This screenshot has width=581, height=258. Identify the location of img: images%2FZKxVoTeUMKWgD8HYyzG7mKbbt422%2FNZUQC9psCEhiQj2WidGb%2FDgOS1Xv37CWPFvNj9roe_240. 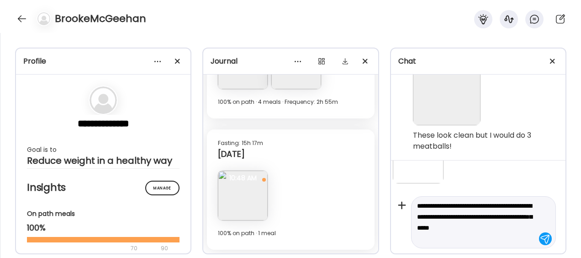
(242, 195).